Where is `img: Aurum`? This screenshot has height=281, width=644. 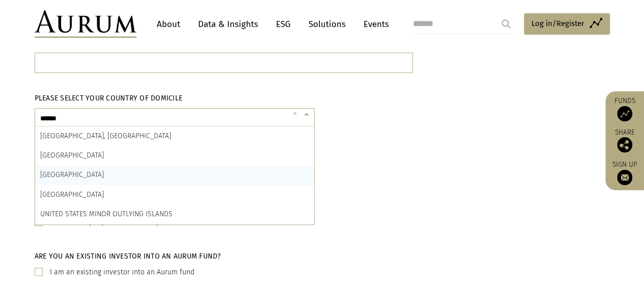 img: Aurum is located at coordinates (85, 24).